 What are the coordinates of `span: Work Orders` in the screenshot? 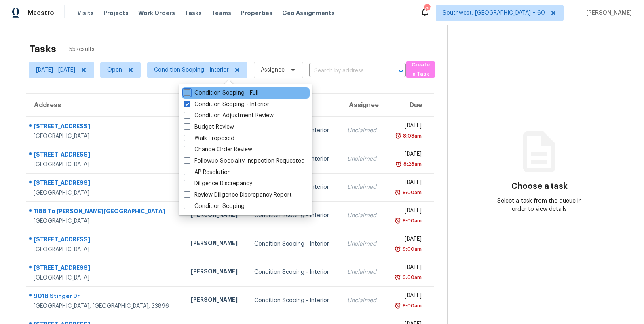 It's located at (156, 13).